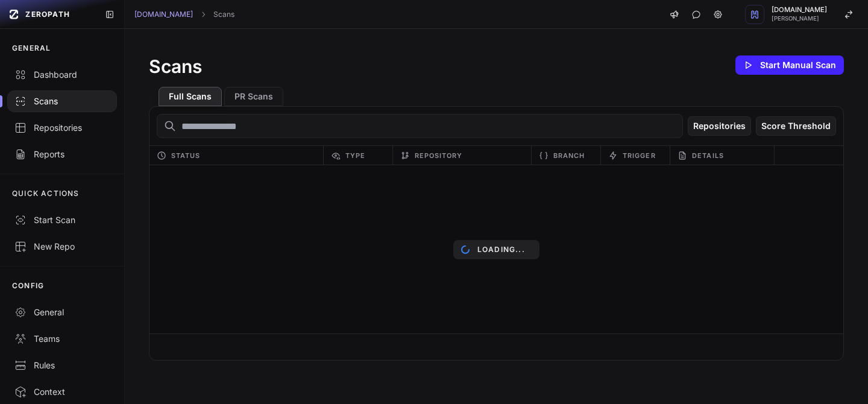 The height and width of the screenshot is (404, 868). What do you see at coordinates (355, 156) in the screenshot?
I see `span: Type` at bounding box center [355, 156].